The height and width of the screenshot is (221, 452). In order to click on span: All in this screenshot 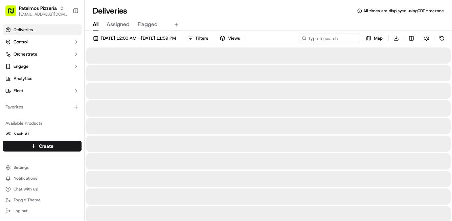, I will do `click(95, 24)`.